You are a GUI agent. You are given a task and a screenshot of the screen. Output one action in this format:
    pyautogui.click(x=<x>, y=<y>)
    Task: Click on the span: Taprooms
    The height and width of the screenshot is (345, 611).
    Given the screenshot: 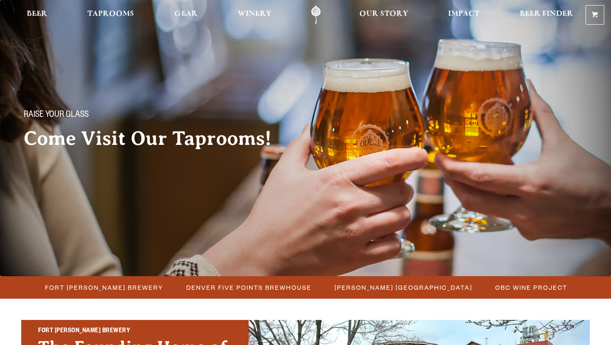 What is the action you would take?
    pyautogui.click(x=111, y=14)
    